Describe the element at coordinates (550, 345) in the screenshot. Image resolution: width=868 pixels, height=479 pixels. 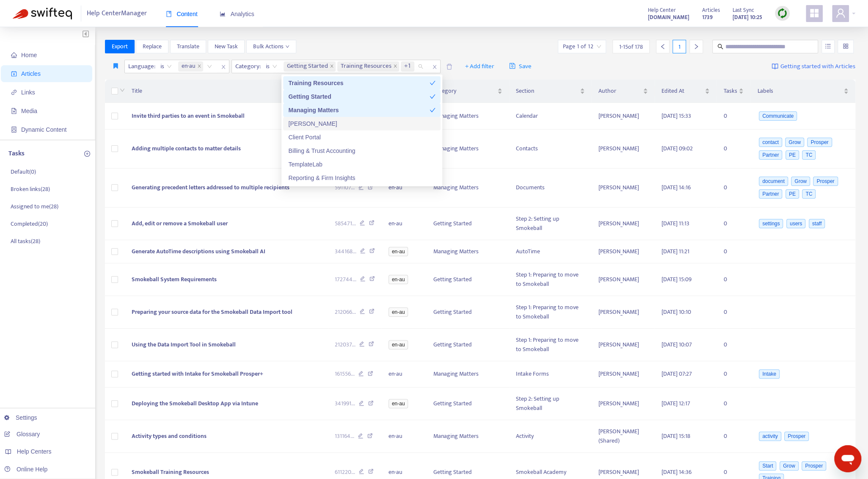
I see `td: Step 1: Preparing to move to Smokeball` at that location.